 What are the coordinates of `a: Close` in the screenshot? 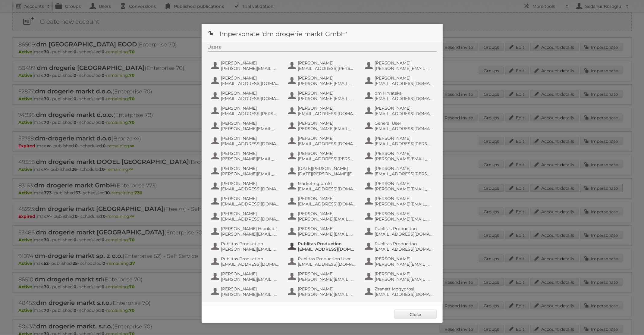 It's located at (415, 314).